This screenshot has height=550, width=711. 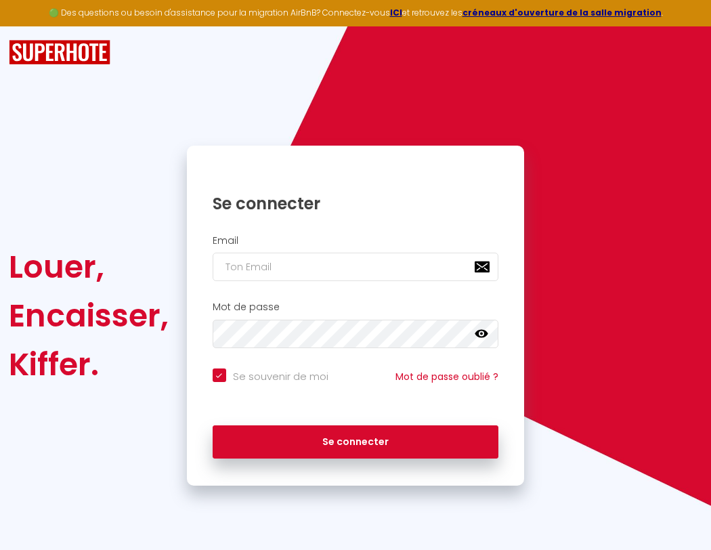 I want to click on h2: Email, so click(x=355, y=240).